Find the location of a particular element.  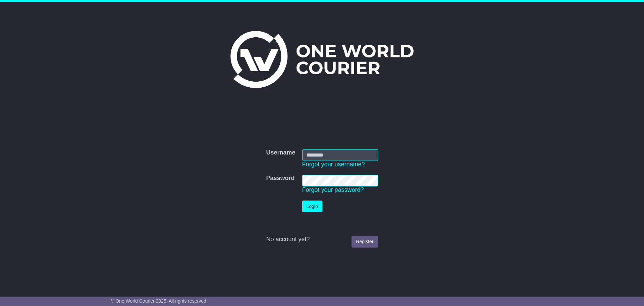

a: Register is located at coordinates (364, 241).